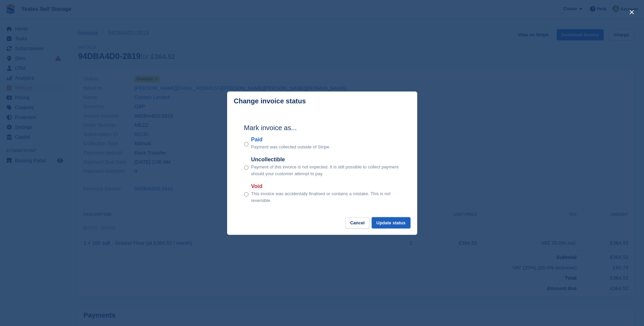  Describe the element at coordinates (326, 197) in the screenshot. I see `p: This invoice was accidentally finalised or contains a mistake. This is not reversible.` at that location.